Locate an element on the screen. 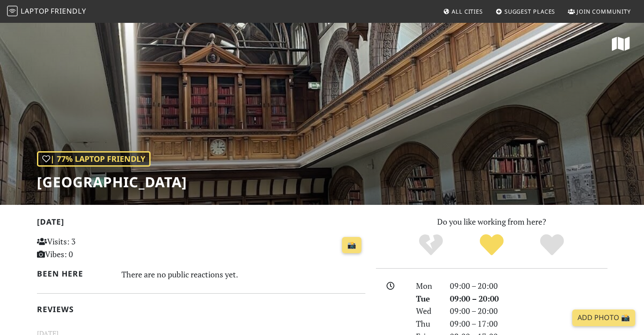 This screenshot has height=335, width=644. a: Suggest Places is located at coordinates (526, 11).